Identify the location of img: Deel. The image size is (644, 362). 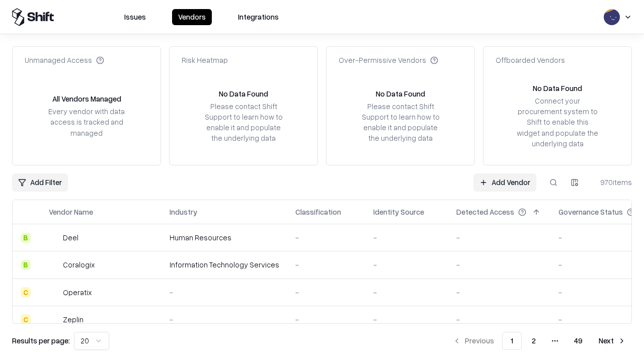
(54, 238).